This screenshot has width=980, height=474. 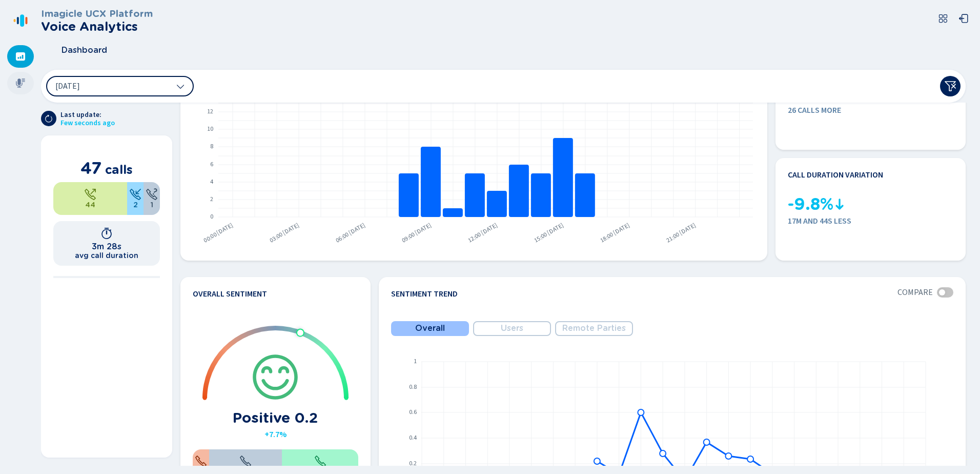 What do you see at coordinates (90, 205) in the screenshot?
I see `span: 44` at bounding box center [90, 205].